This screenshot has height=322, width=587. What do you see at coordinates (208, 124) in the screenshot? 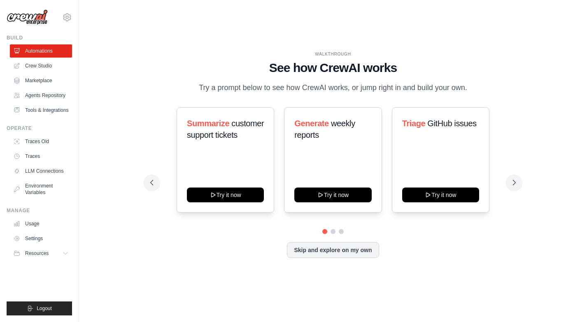
I see `span: Summarize` at bounding box center [208, 124].